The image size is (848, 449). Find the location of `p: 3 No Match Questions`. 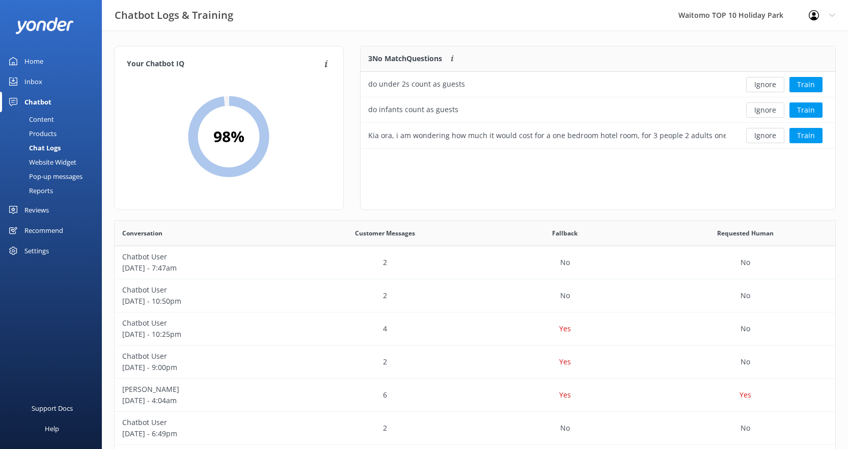

p: 3 No Match Questions is located at coordinates (405, 59).